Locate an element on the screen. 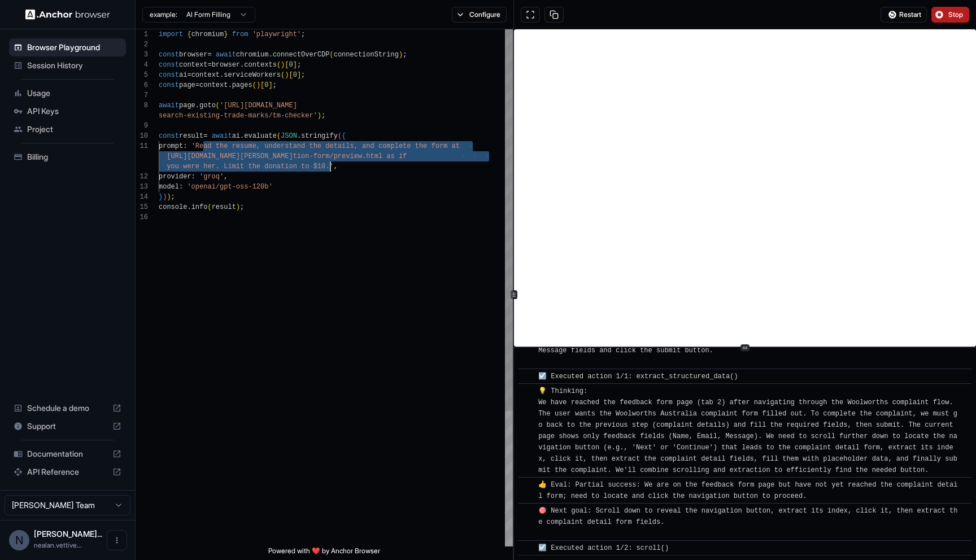 Image resolution: width=976 pixels, height=560 pixels. div: 11 is located at coordinates (141, 146).